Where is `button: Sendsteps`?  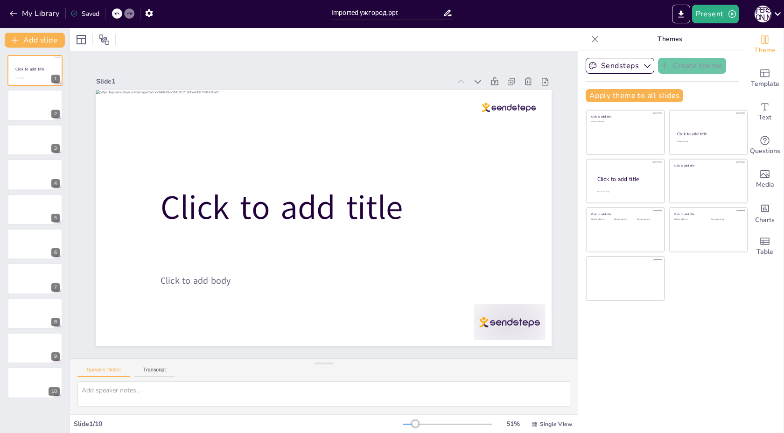
button: Sendsteps is located at coordinates (620, 66).